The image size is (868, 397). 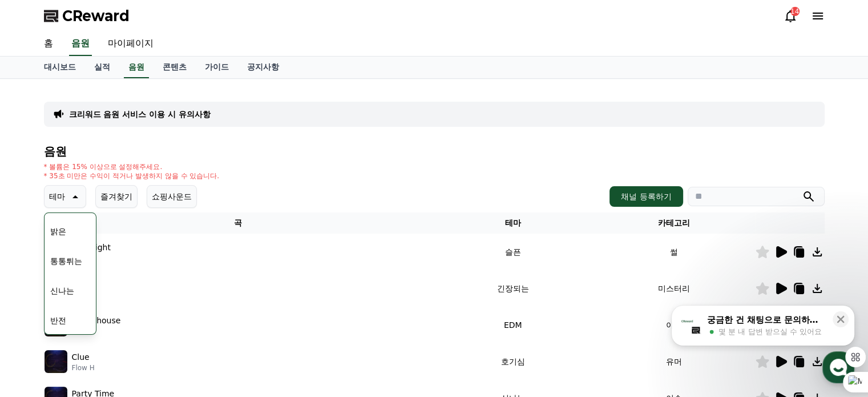 What do you see at coordinates (112, 317) in the screenshot?
I see `a: 대화` at bounding box center [112, 317].